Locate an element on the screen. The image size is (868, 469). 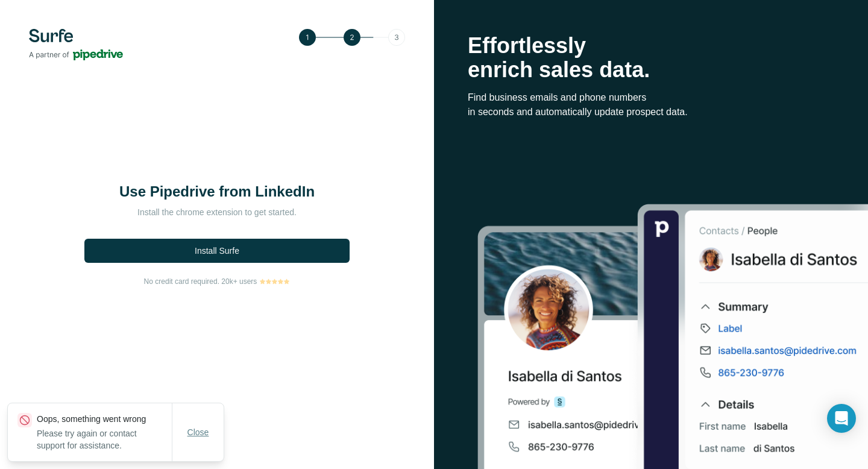
button: Close is located at coordinates (199, 432).